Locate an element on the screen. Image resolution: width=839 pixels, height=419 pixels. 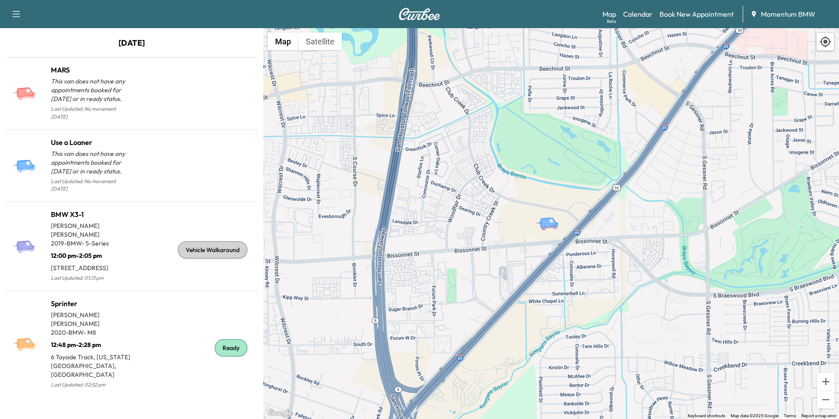
button: Show street map is located at coordinates (283, 41).